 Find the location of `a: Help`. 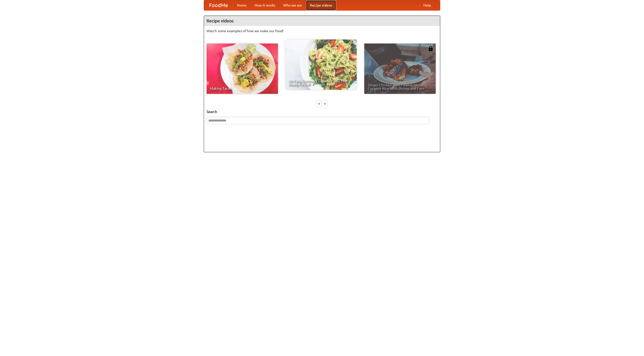

a: Help is located at coordinates (427, 6).